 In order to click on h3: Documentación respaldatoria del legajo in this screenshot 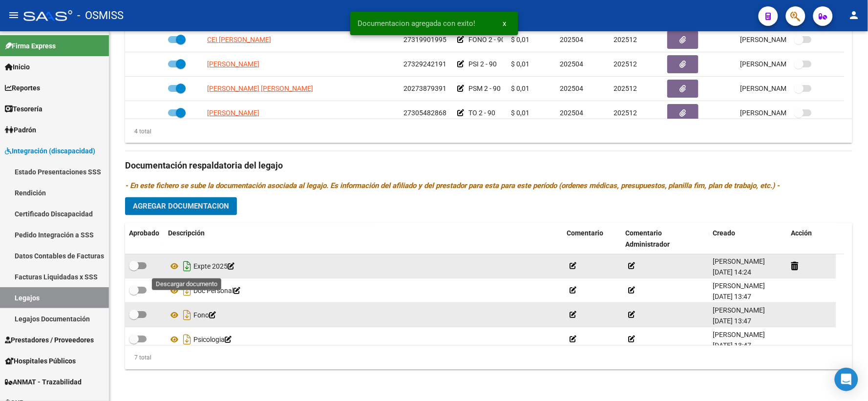, I will do `click(489, 166)`.